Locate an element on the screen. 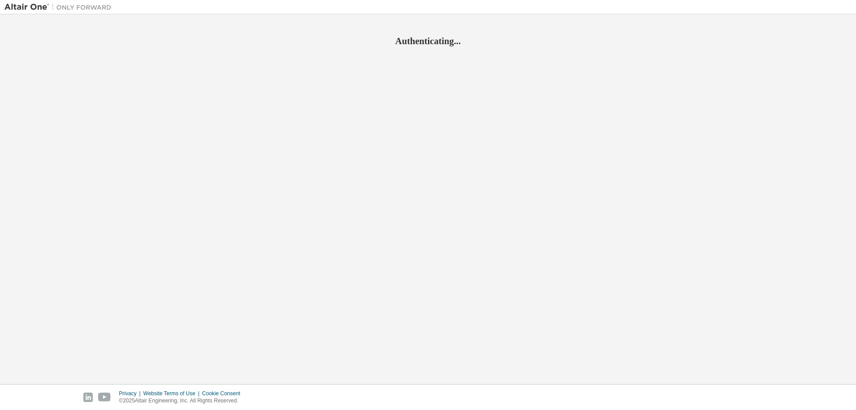 This screenshot has width=856, height=410. h2: Authenticating... is located at coordinates (428, 41).